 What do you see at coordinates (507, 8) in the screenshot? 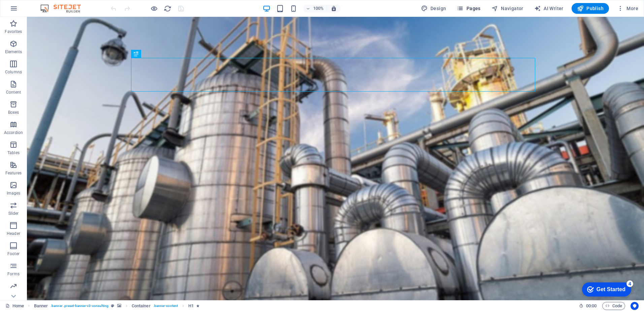
I see `span: Navigator` at bounding box center [507, 8].